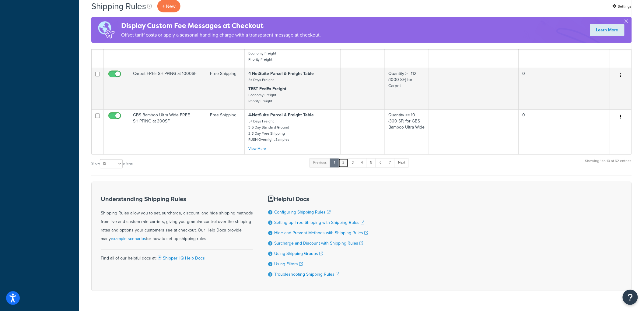 This screenshot has height=311, width=644. Describe the element at coordinates (319, 223) in the screenshot. I see `a: Setting up Free Shipping with Shipping Rules` at that location.